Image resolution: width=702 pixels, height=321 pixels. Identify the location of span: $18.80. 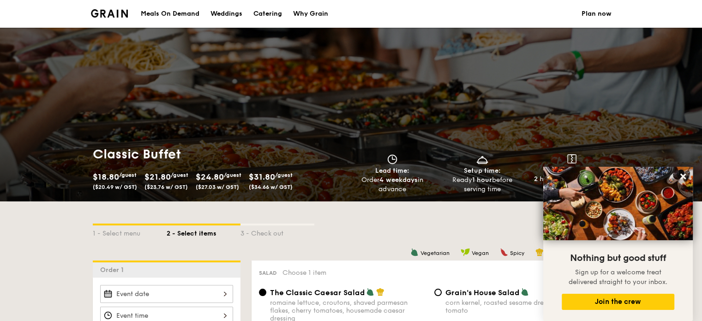
(106, 177).